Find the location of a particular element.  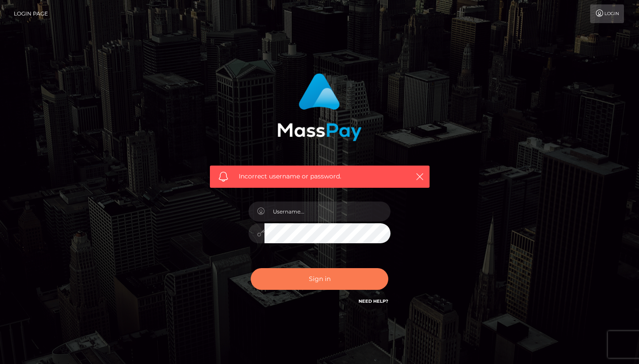

span: Incorrect username or password. is located at coordinates (320, 176).